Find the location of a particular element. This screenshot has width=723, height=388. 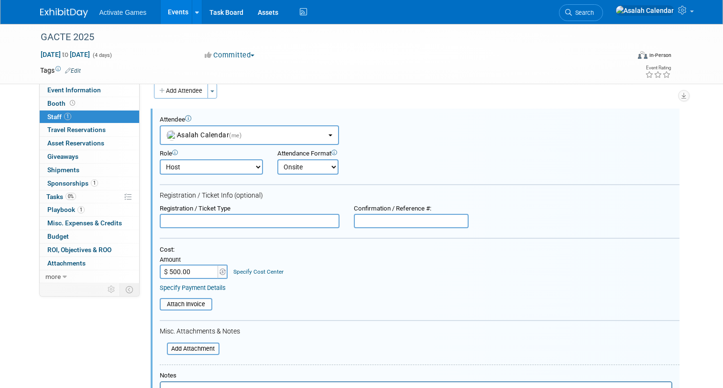

span: Playbook is located at coordinates (66, 209).